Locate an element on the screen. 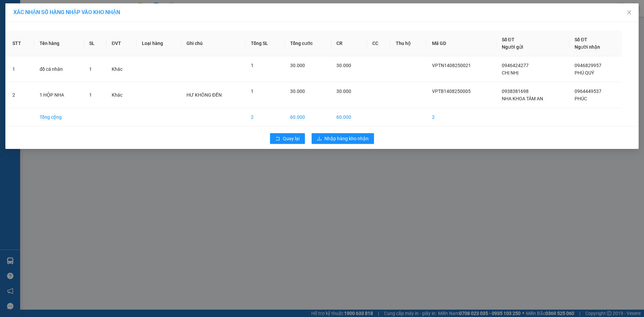 Image resolution: width=644 pixels, height=317 pixels. th: ĐVT is located at coordinates (121, 43).